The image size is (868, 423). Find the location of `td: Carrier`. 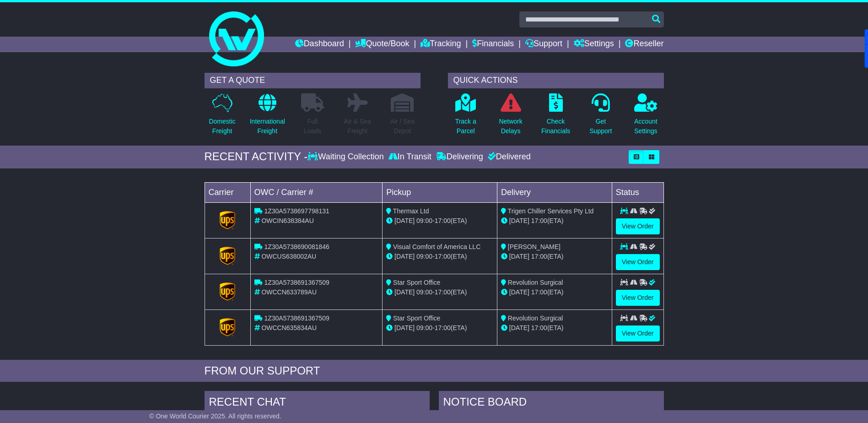

td: Carrier is located at coordinates (228, 192).